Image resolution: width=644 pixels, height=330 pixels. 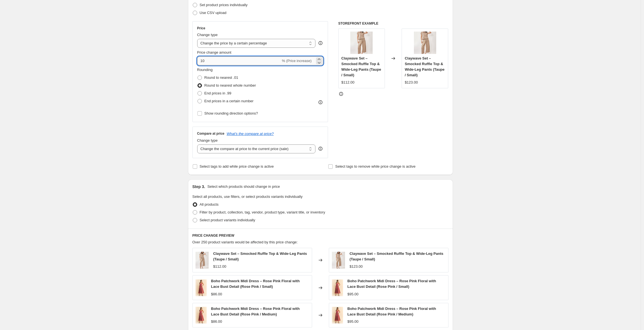 I want to click on span: Select tags to remove while price change is active, so click(x=376, y=166).